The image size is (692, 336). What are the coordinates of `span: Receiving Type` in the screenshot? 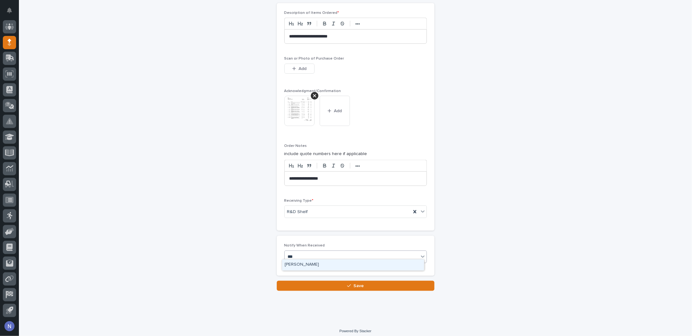 It's located at (299, 201).